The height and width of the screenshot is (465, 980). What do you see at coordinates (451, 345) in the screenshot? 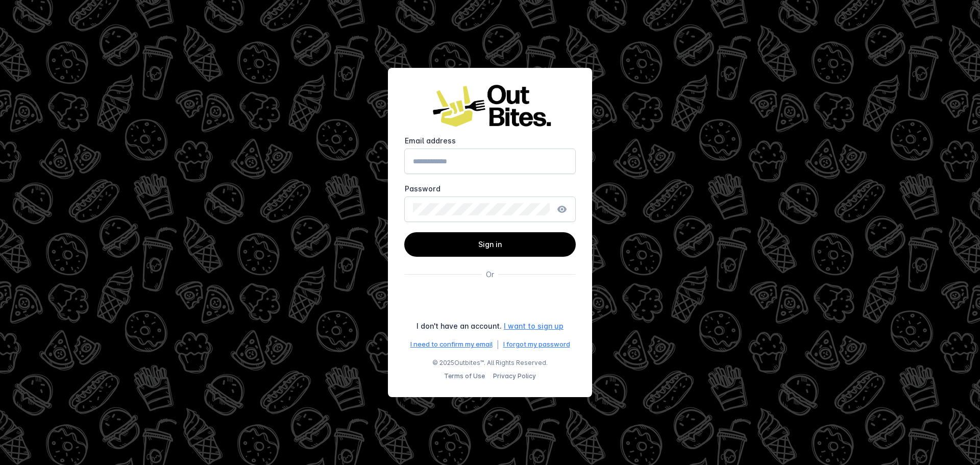
I see `a: I need to confirm my email` at bounding box center [451, 345].